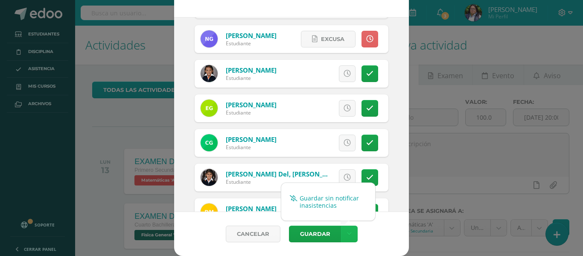 The image size is (583, 256). Describe the element at coordinates (209, 177) in the screenshot. I see `img: 859ba48b4e8f7b3b777b7d5407983609.png` at that location.